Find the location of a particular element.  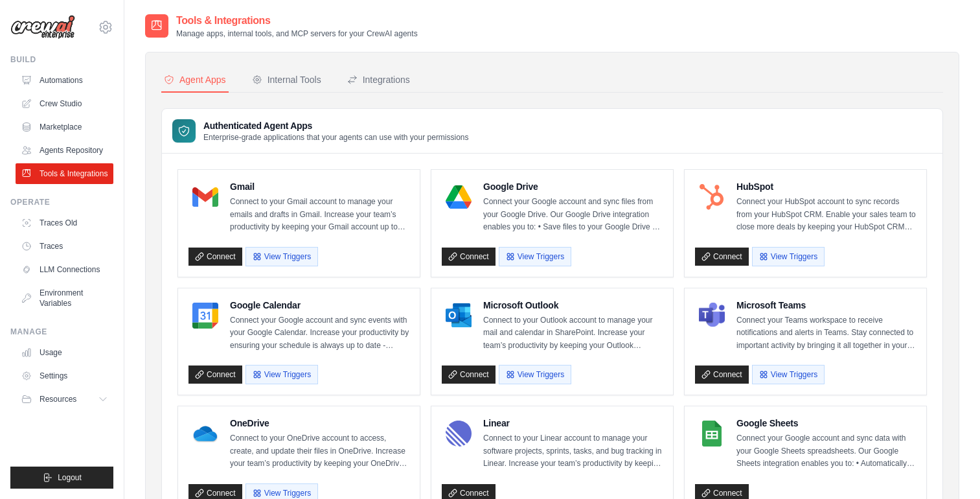

h2: Tools & Integrations is located at coordinates (297, 21).